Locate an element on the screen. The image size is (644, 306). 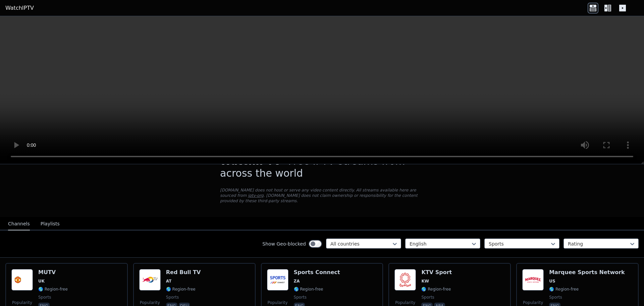
span: KW is located at coordinates (425, 281).